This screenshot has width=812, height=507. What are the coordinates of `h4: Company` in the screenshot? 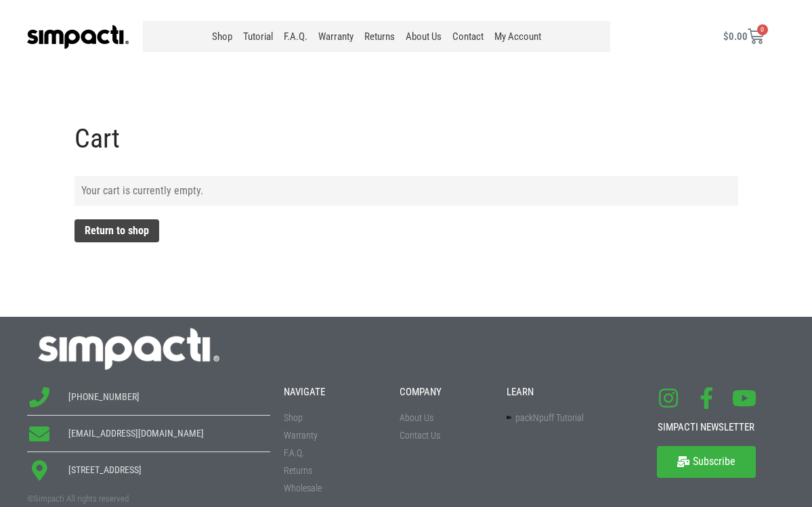 It's located at (446, 392).